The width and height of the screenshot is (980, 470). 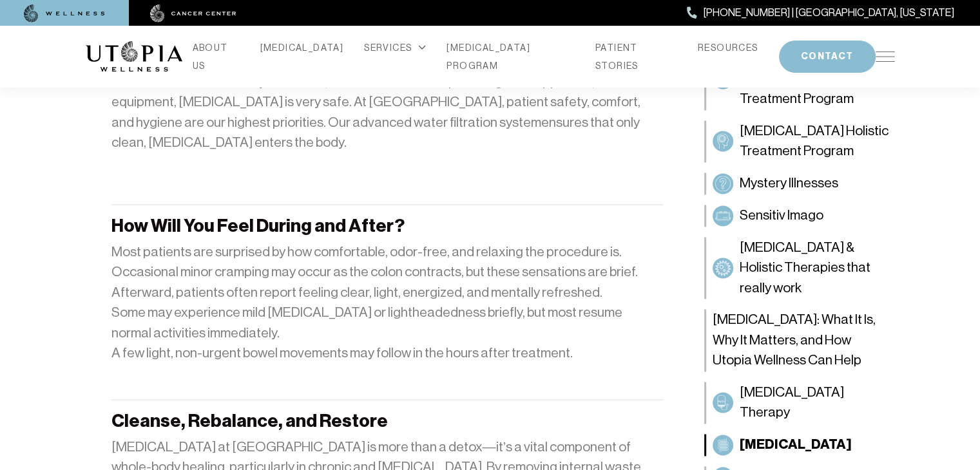 I want to click on strong: Cleanse, Rebalance, and Restore, so click(x=249, y=420).